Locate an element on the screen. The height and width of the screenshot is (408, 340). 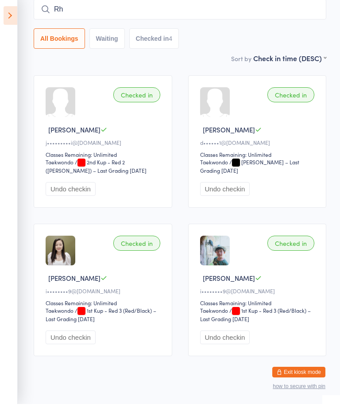
input: Search is located at coordinates (180, 13).